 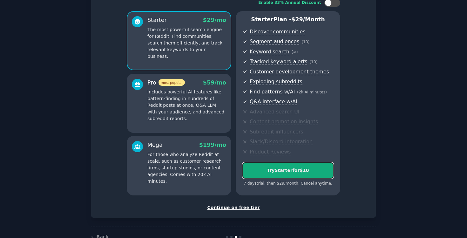 I want to click on span: Product Reviews, so click(x=270, y=152).